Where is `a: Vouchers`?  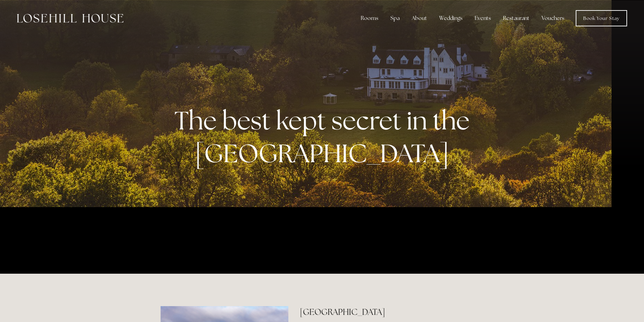 a: Vouchers is located at coordinates (553, 18).